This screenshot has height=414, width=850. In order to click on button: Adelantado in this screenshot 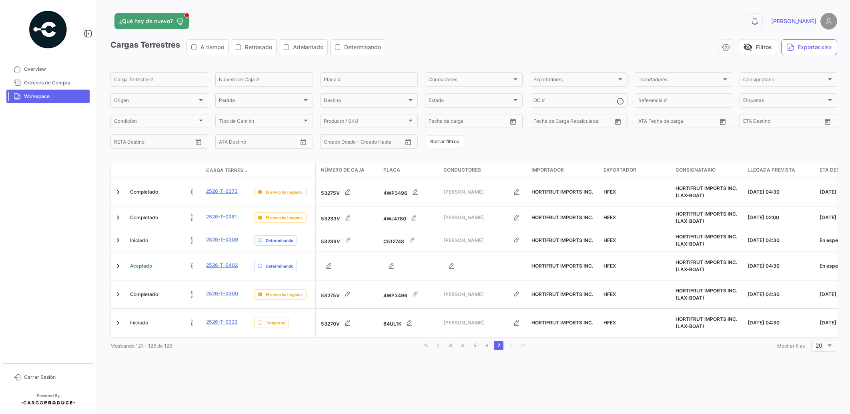, I will do `click(303, 47)`.